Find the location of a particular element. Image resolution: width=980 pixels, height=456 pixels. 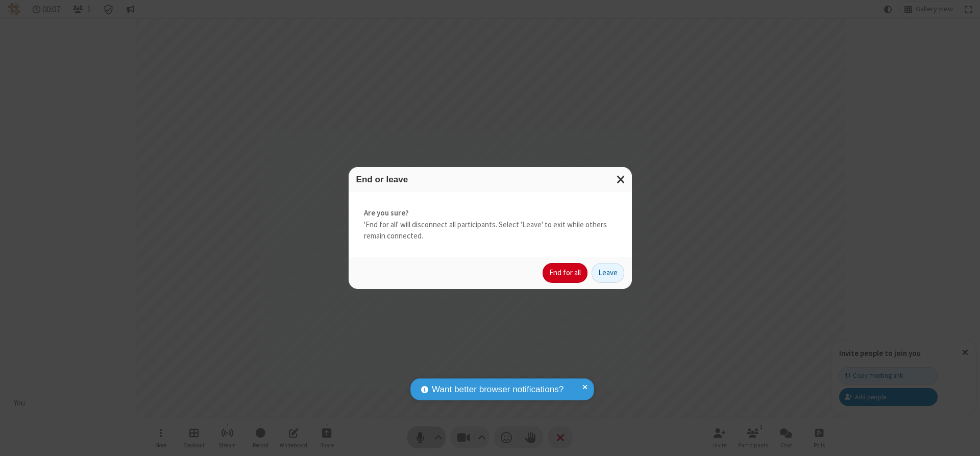

div: 'End for all' will disconnect all participants. Select 'Leave' to exit while others remain connec... is located at coordinates (490, 224).